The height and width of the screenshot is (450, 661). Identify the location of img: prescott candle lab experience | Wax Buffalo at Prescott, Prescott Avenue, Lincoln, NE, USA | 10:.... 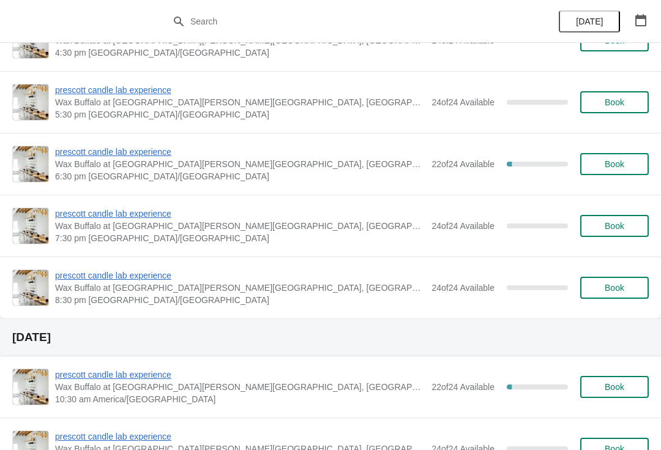
(31, 387).